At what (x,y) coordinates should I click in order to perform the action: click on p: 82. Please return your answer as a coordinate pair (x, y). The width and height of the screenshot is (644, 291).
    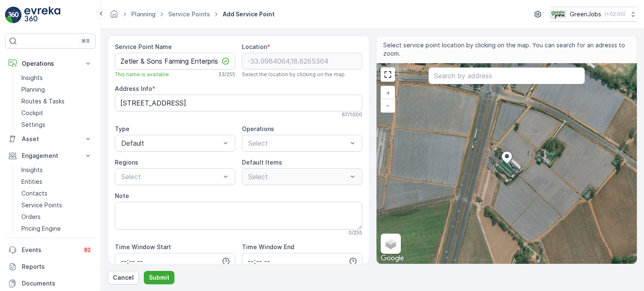
    Looking at the image, I should click on (87, 250).